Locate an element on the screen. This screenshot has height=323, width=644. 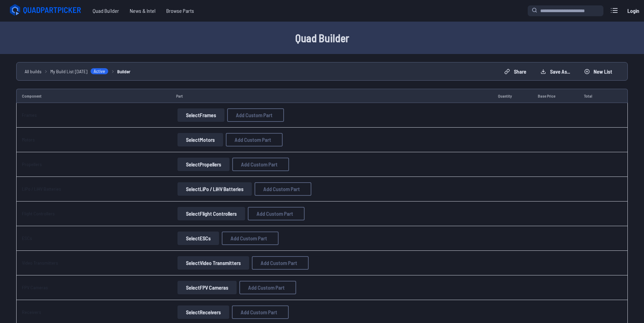
a: Motors is located at coordinates (29, 139).